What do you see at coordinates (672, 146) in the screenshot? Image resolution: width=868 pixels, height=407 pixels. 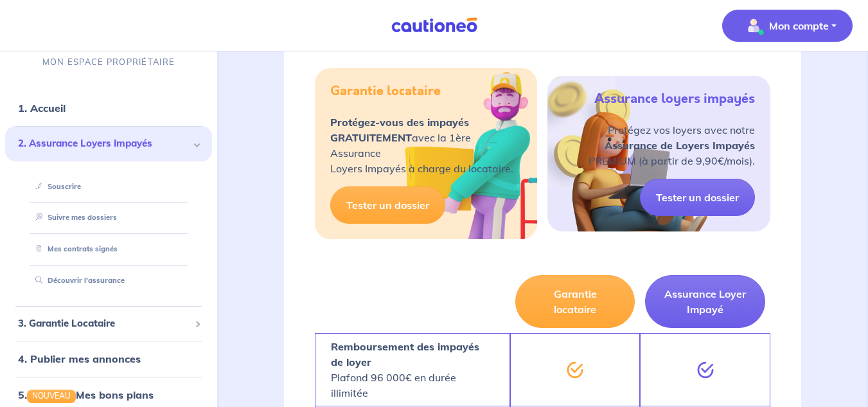 I see `p: Protégez vos loyers avec notre PREMIUM (à partir de 9,90€/mois).` at bounding box center [672, 146].